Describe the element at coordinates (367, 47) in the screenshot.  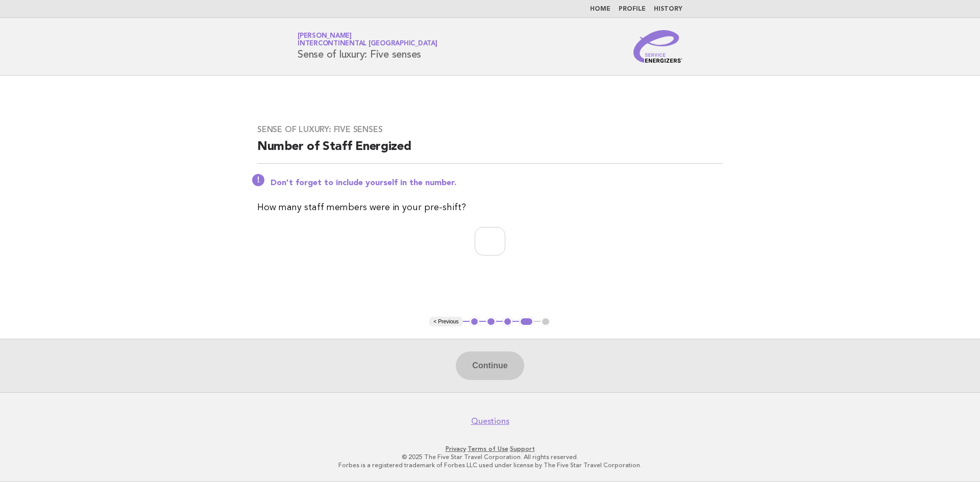
I see `h1: Sense of luxury: Five senses` at that location.